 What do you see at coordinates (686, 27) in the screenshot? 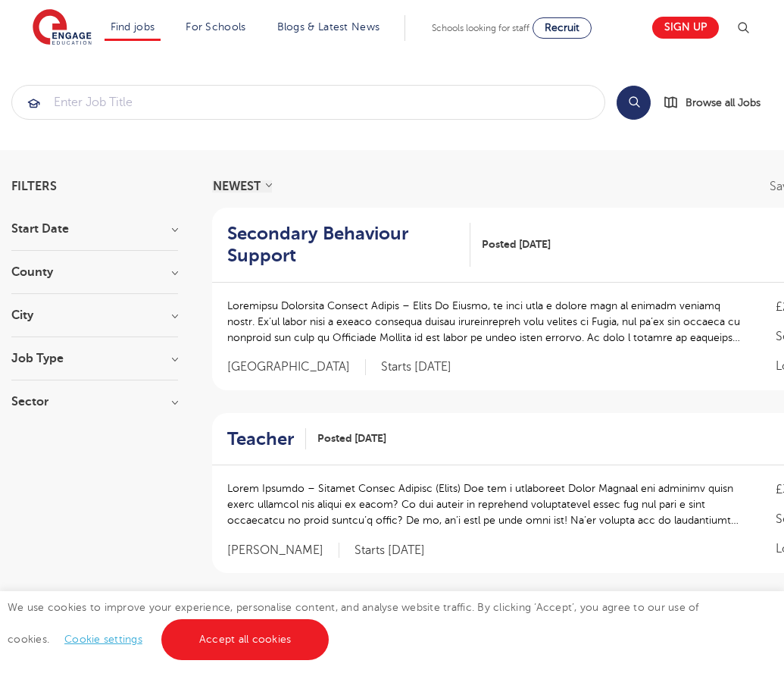
I see `a: Sign up` at bounding box center [686, 27].